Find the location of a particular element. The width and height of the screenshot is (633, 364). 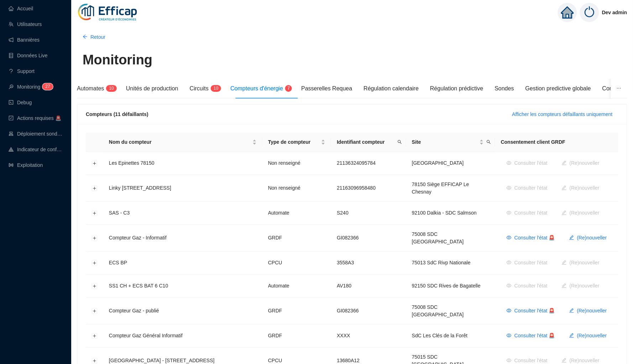

button: Retour is located at coordinates (94, 37).